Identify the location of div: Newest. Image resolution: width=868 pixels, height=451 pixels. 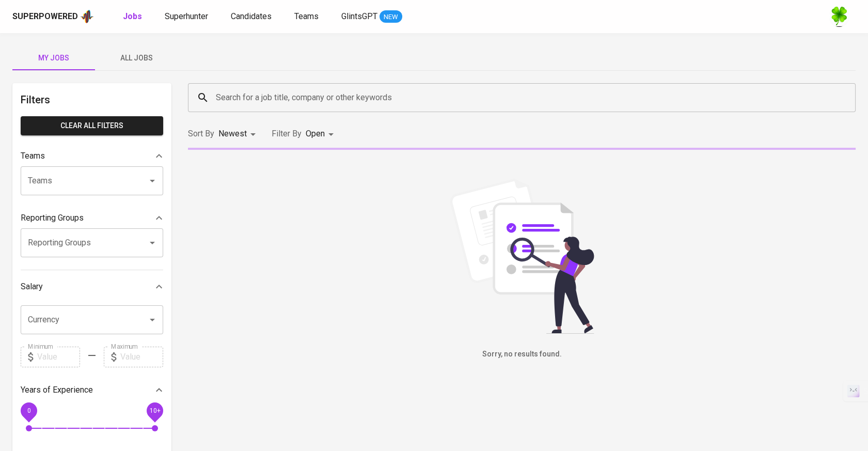
(238, 134).